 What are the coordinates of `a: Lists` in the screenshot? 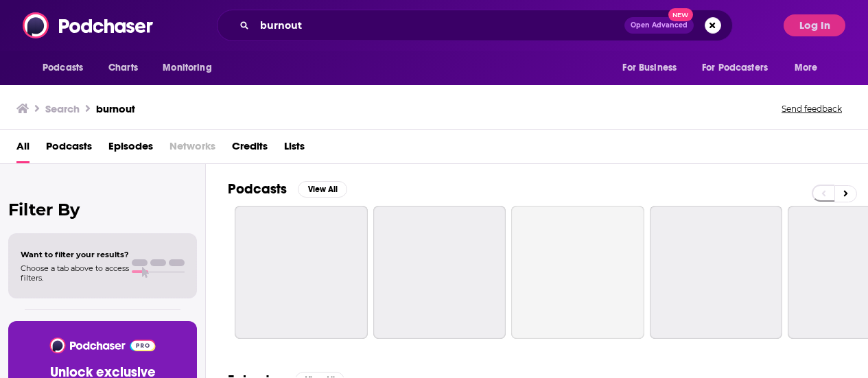 It's located at (294, 149).